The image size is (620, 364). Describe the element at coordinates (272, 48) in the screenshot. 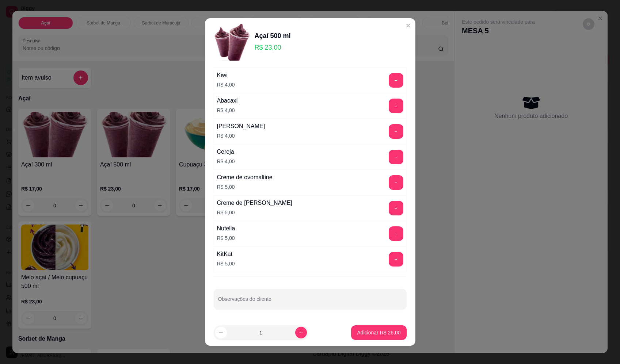

I see `p: R$ 23,00` at that location.